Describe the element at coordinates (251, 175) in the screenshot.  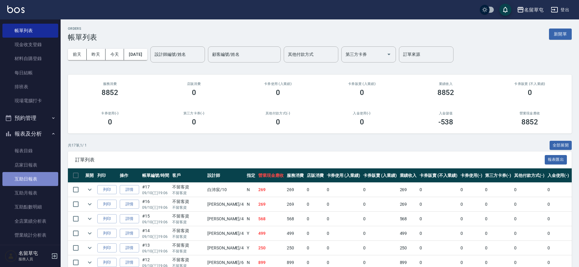
I see `th: 指定` at that location.